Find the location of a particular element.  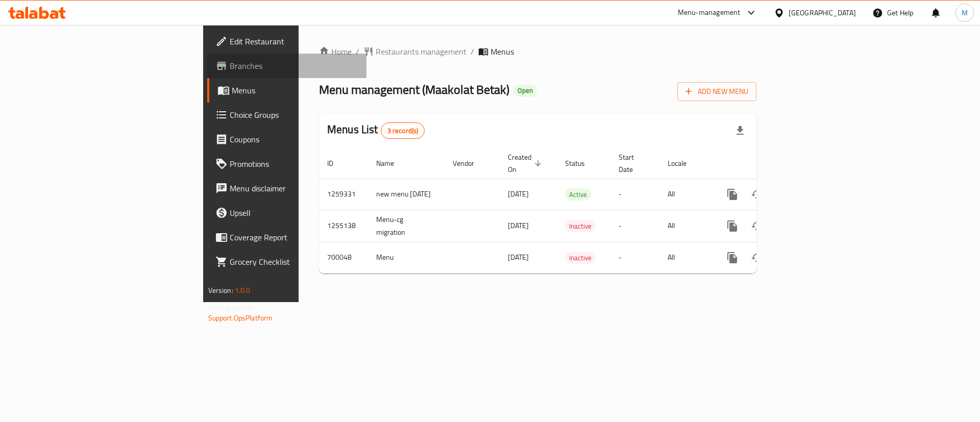

span: Promotions is located at coordinates (294, 163).